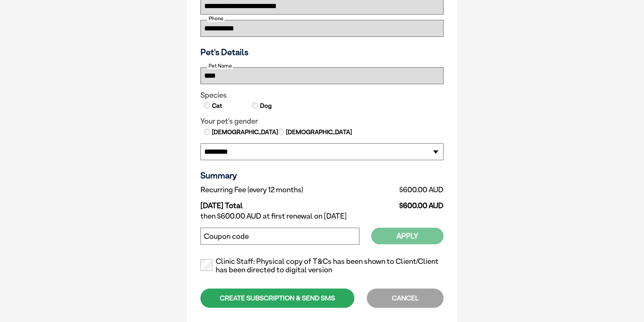  I want to click on label: Coupon code, so click(226, 236).